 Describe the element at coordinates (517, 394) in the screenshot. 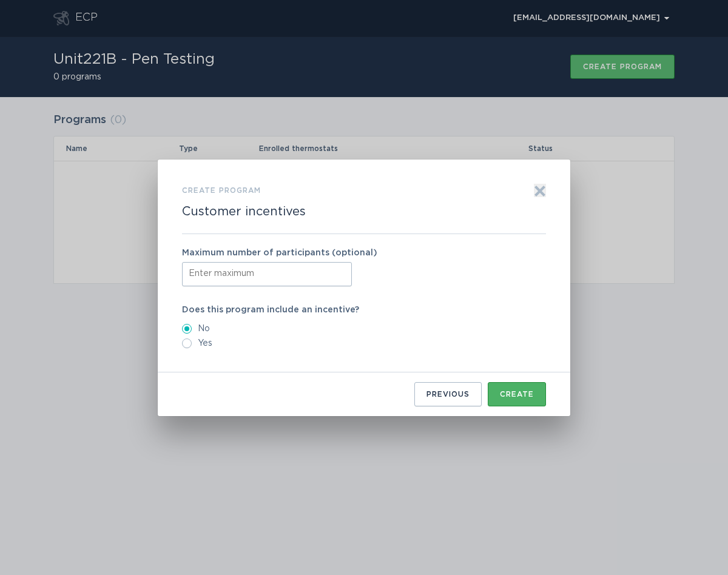

I see `div: Create` at that location.